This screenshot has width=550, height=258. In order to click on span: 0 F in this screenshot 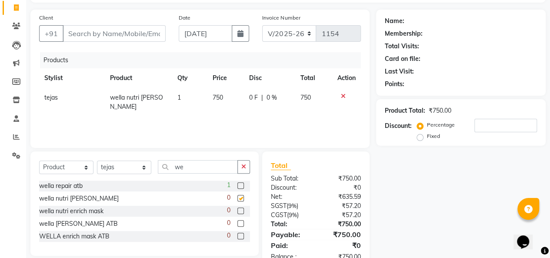, I will do `click(253, 97)`.